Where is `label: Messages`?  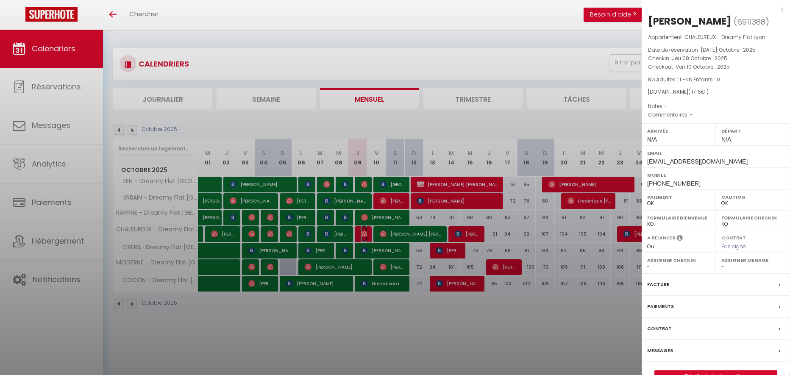 label: Messages is located at coordinates (660, 351).